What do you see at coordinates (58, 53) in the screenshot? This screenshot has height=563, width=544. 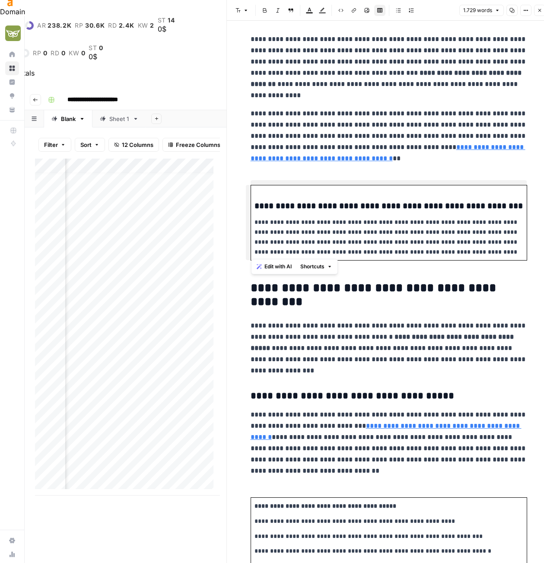 I see `a: rd0` at bounding box center [58, 53].